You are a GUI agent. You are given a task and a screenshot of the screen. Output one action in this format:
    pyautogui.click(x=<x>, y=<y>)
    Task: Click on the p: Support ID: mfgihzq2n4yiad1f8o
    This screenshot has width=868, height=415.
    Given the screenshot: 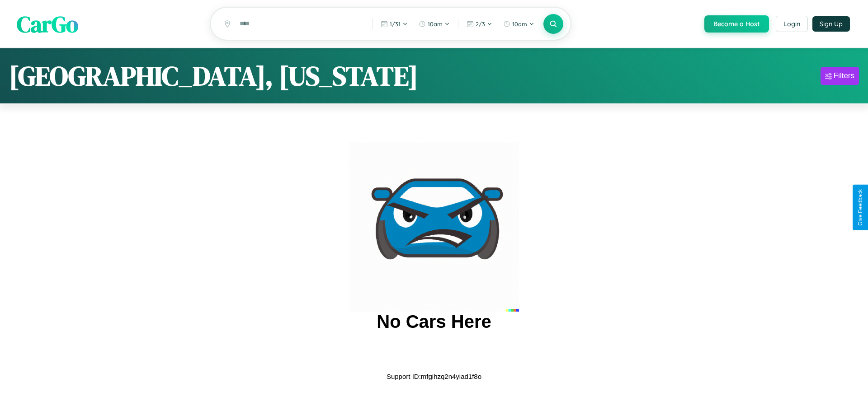 What is the action you would take?
    pyautogui.click(x=434, y=376)
    